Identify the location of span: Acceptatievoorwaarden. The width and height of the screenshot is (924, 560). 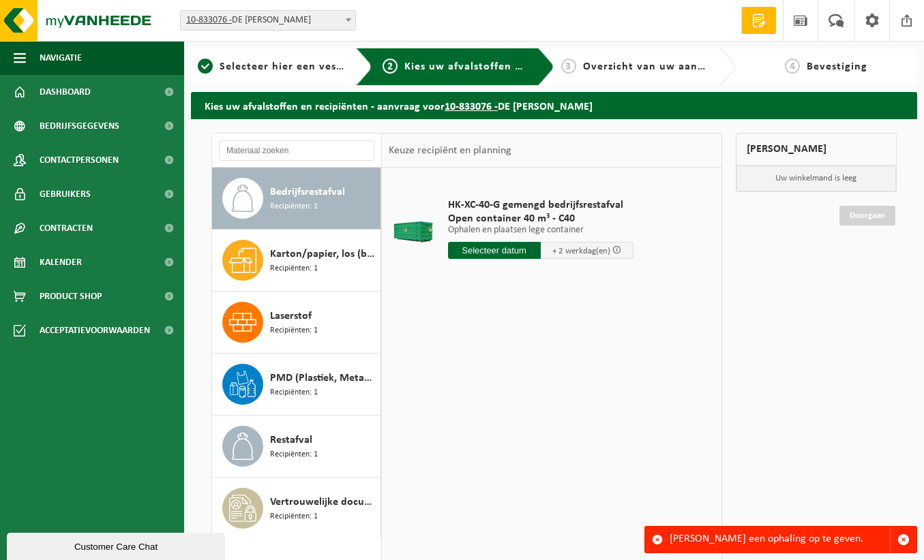
(95, 330).